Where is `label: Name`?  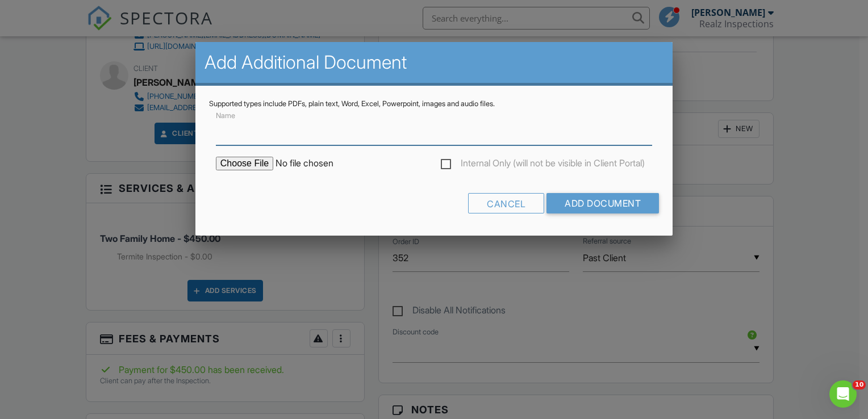 label: Name is located at coordinates (225, 116).